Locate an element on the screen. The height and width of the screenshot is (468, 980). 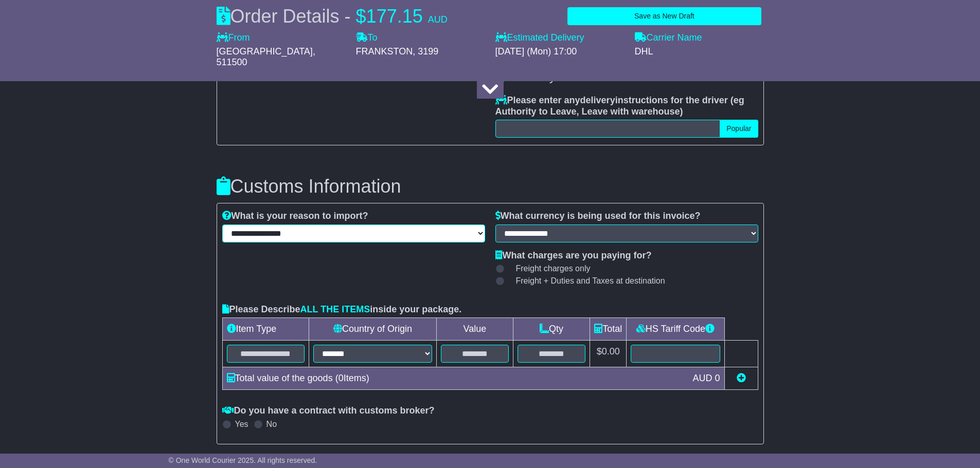
div: DHL is located at coordinates (699, 52).